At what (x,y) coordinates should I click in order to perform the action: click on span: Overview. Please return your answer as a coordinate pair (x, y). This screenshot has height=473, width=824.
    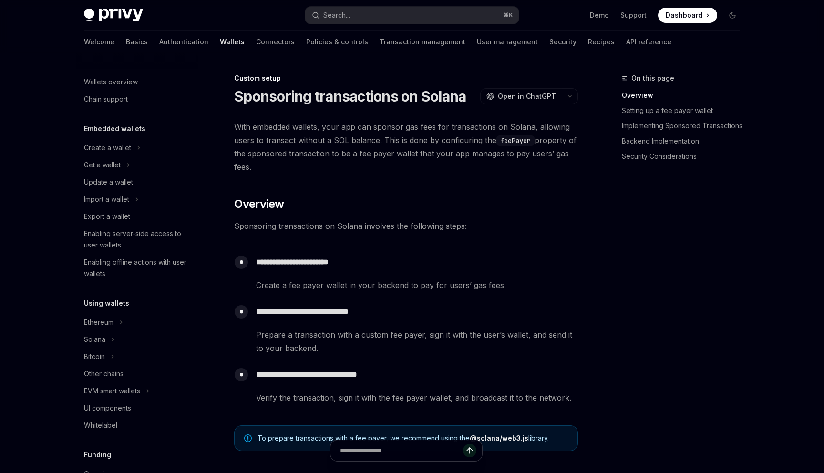
    Looking at the image, I should click on (259, 204).